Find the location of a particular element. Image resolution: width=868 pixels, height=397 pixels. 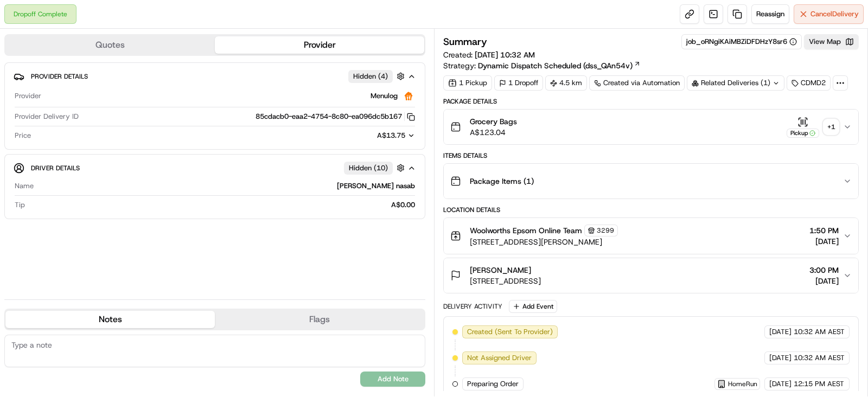

span: Cancel Delivery is located at coordinates (835, 14).